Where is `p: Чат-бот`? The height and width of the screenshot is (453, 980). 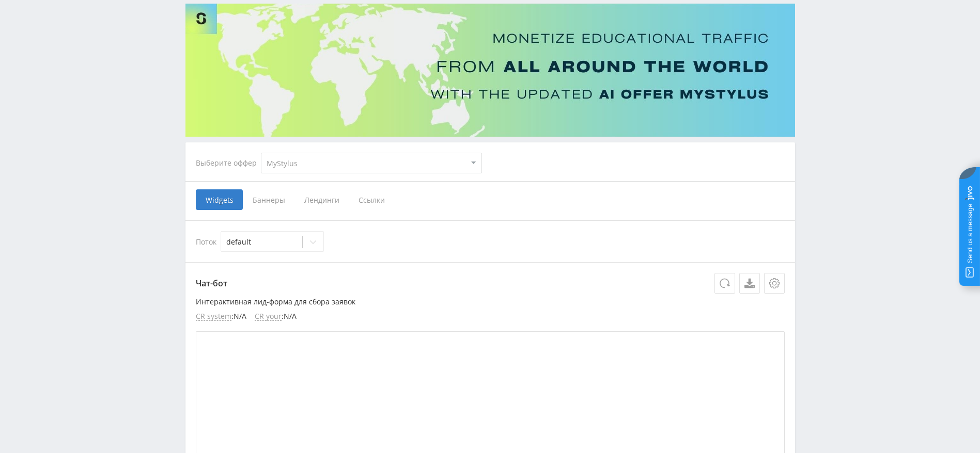
p: Чат-бот is located at coordinates (490, 283).